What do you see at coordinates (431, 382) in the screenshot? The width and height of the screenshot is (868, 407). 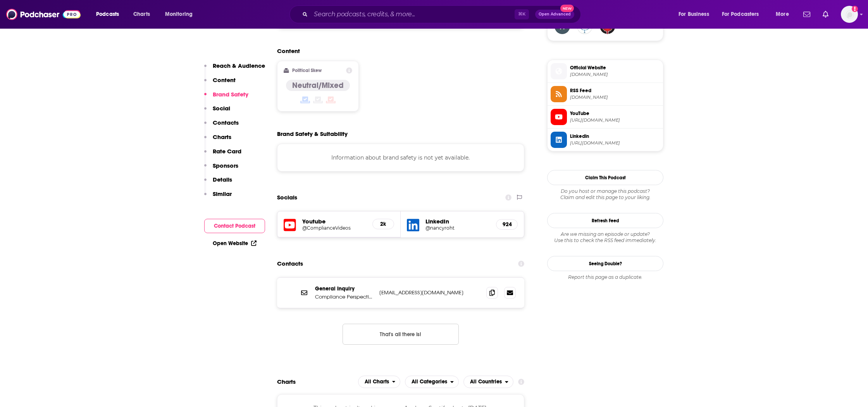 I see `h2: Categories` at bounding box center [431, 382].